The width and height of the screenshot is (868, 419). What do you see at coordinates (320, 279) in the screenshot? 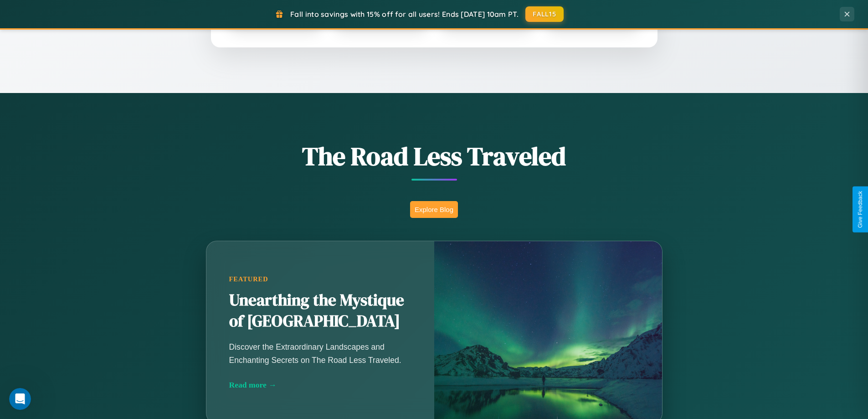
I see `div: Featured` at bounding box center [320, 279].